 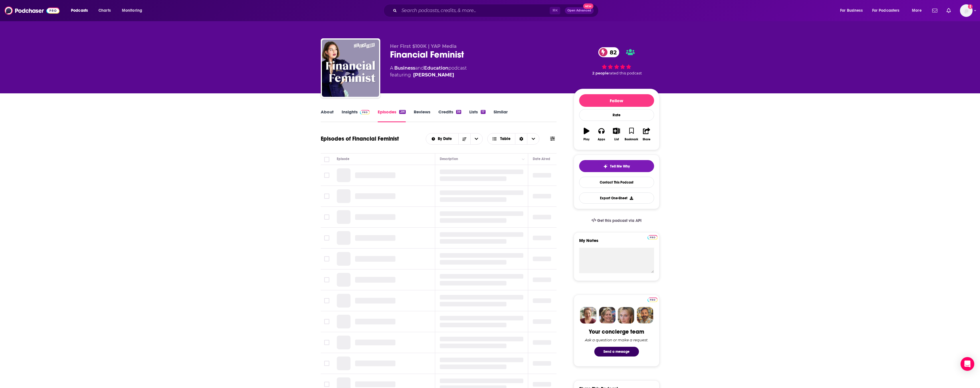 What do you see at coordinates (32, 11) in the screenshot?
I see `img: Podchaser - Follow, Share and Rate Podcasts` at bounding box center [32, 11].